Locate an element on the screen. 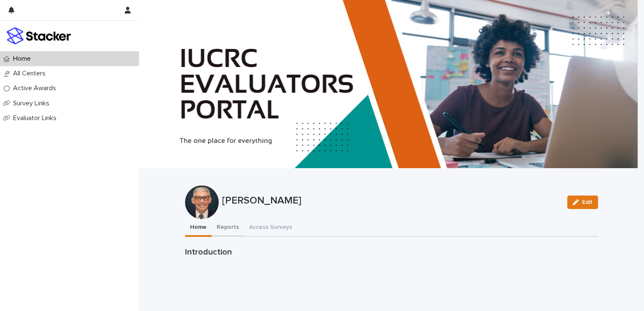  p: Survey Links is located at coordinates (33, 103).